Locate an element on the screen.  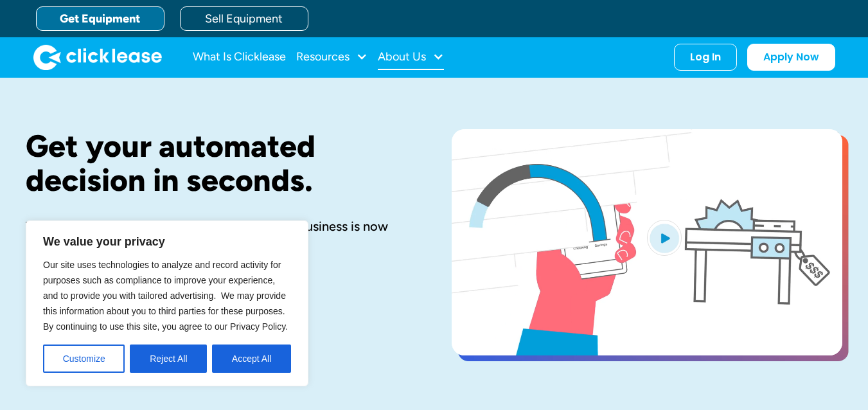
a: What Is Clicklease is located at coordinates (239, 57).